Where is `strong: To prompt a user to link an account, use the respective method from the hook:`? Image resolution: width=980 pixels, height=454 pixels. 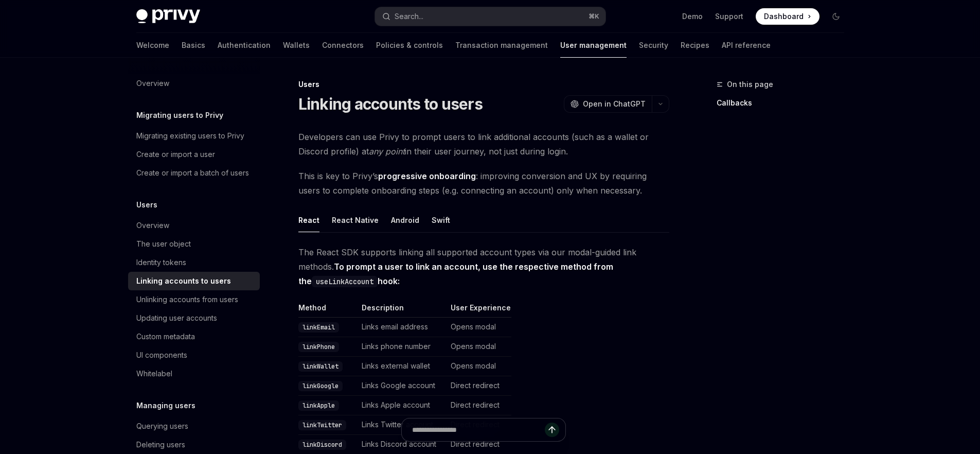 strong: To prompt a user to link an account, use the respective method from the hook: is located at coordinates (456, 274).